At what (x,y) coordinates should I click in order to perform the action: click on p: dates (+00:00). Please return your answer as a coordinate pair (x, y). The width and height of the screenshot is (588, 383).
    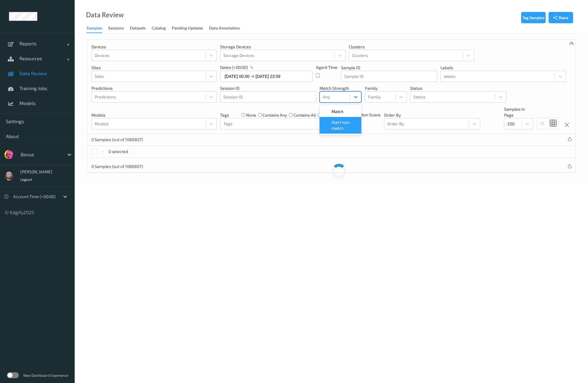
    Looking at the image, I should click on (234, 67).